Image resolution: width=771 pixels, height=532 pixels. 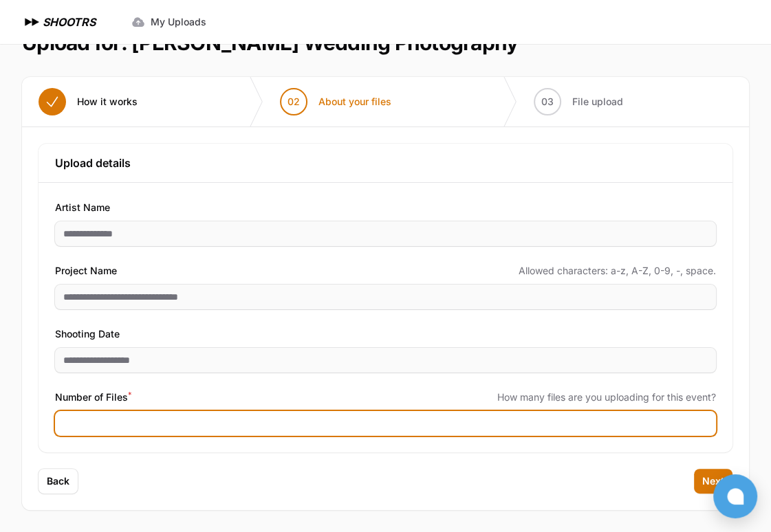 I want to click on button: Open chat window, so click(x=735, y=496).